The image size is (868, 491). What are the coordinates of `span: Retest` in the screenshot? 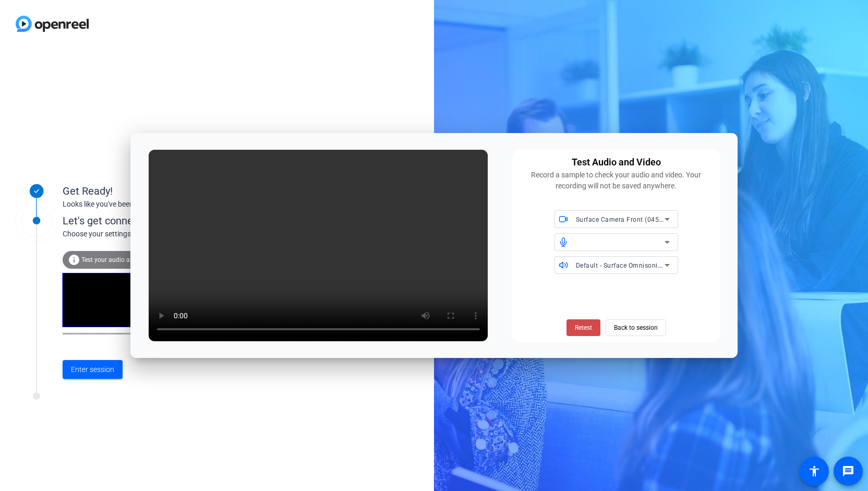 It's located at (583, 328).